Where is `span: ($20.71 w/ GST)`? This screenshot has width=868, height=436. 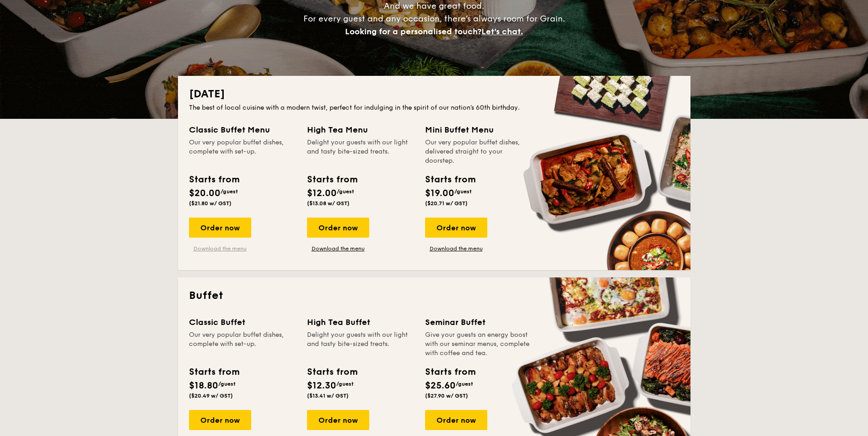 span: ($20.71 w/ GST) is located at coordinates (446, 203).